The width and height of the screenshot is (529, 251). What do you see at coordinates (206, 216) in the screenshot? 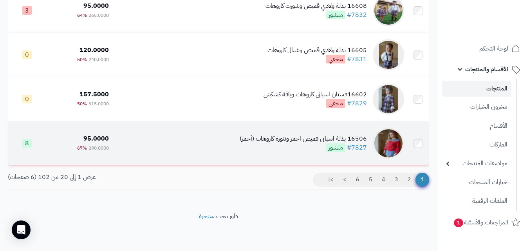
I see `a: متجرة` at bounding box center [206, 216].